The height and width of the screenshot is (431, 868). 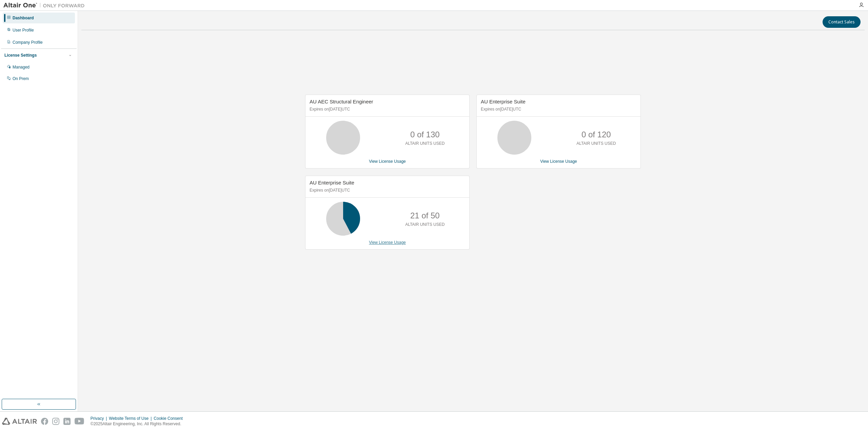 What do you see at coordinates (131, 418) in the screenshot?
I see `div: Website Terms of Use` at bounding box center [131, 418].